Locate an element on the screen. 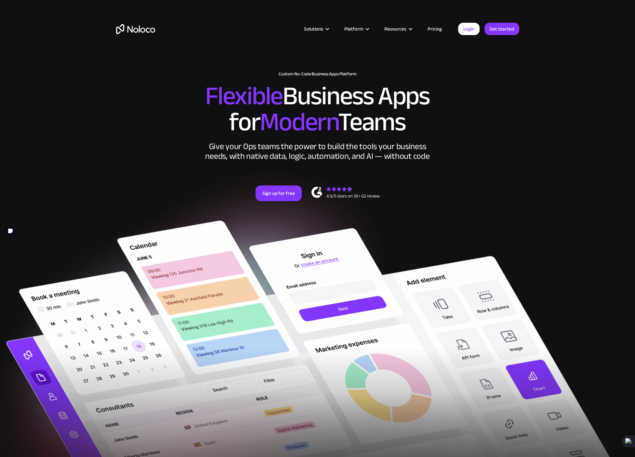 The image size is (635, 457). span: Modern is located at coordinates (299, 122).